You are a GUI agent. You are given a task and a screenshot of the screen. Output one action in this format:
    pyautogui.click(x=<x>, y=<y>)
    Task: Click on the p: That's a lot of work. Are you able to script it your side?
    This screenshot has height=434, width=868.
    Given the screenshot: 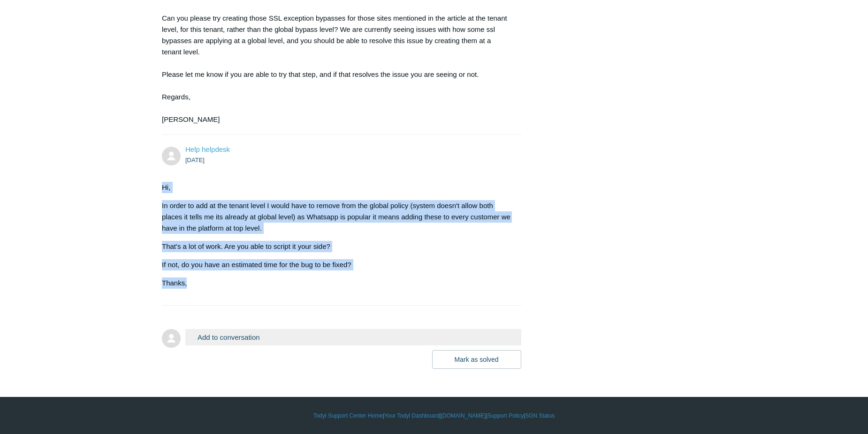 What is the action you would take?
    pyautogui.click(x=337, y=247)
    